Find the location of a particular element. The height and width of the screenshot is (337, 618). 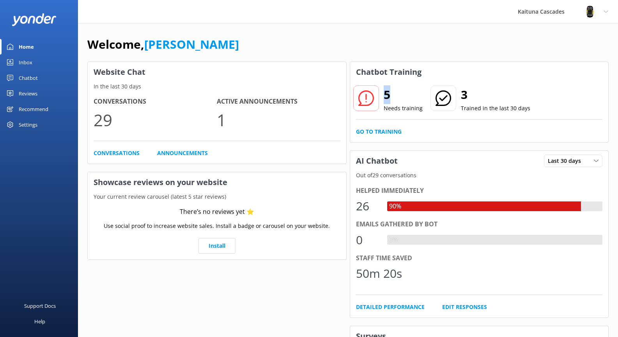

h3: AI Chatbot is located at coordinates (376, 161).